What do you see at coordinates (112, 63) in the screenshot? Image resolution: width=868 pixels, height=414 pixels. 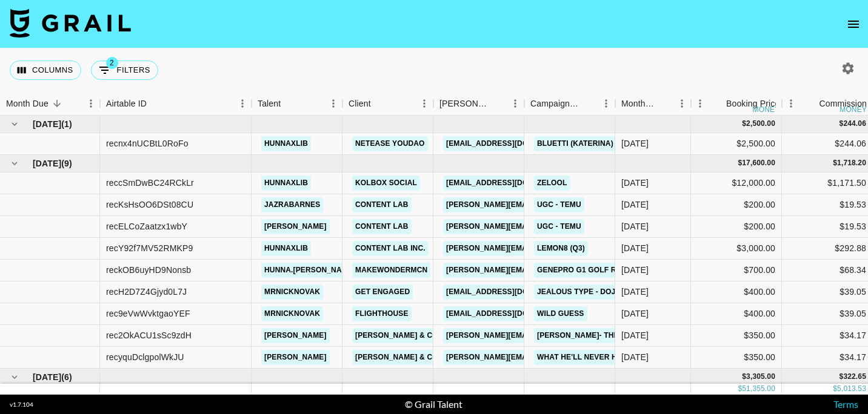 I see `span: 2` at bounding box center [112, 63].